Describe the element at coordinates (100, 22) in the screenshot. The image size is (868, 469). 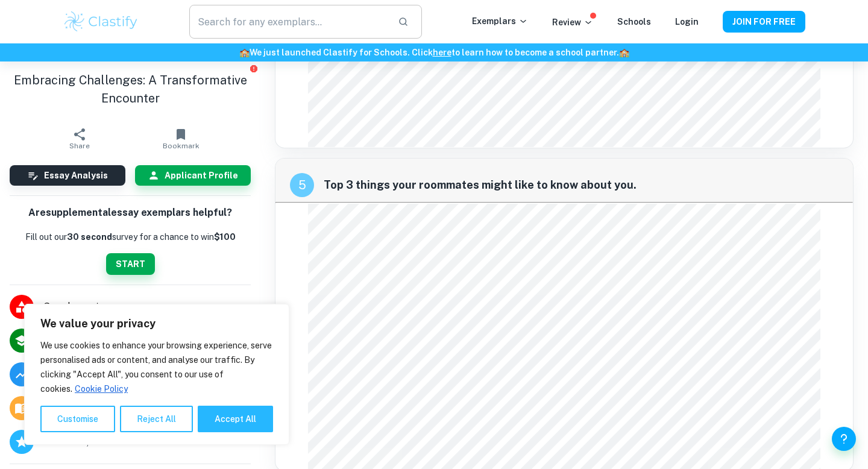
I see `img: Clastify logo` at that location.